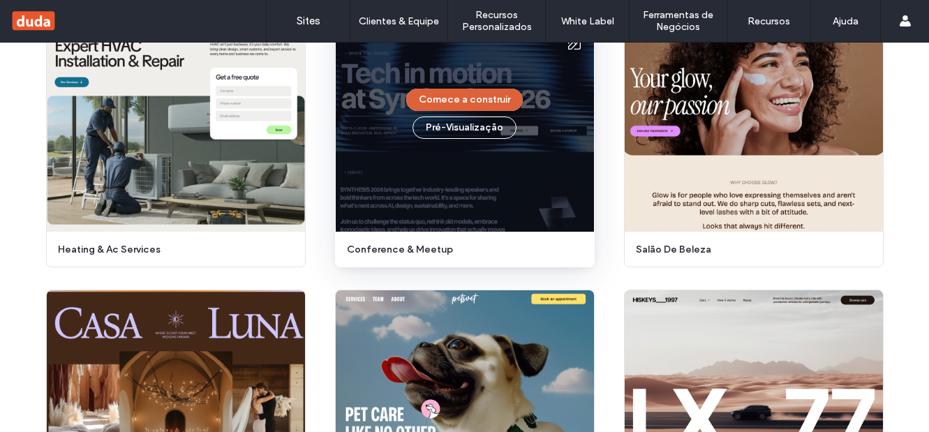 The width and height of the screenshot is (929, 432). I want to click on label: Recursos, so click(768, 21).